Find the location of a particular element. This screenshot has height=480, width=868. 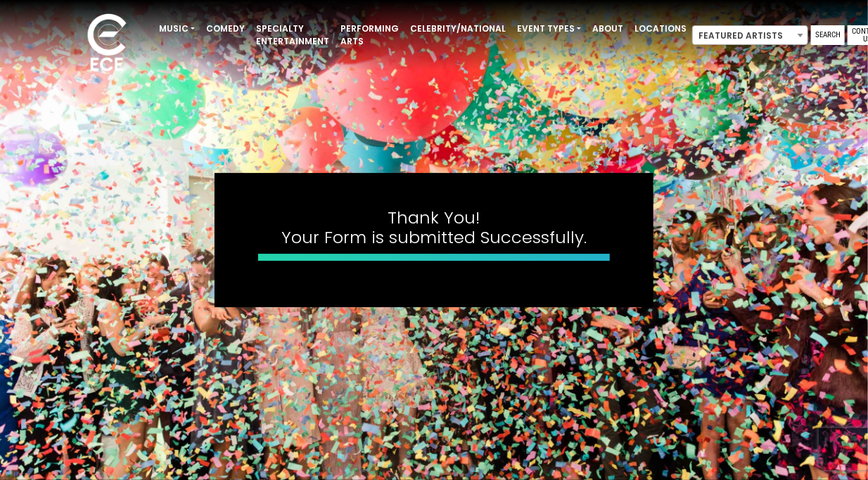

img: ece_new_logo_whitev2-1.png is located at coordinates (107, 44).